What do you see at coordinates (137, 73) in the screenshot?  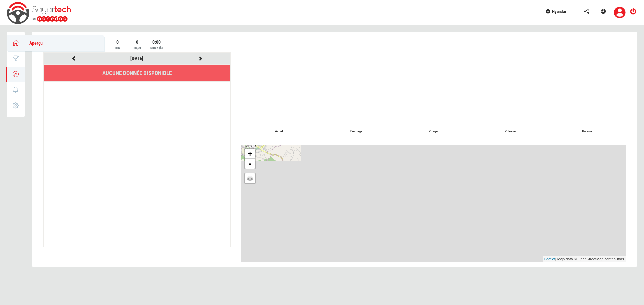 I see `li: Aucune donnée disponible` at bounding box center [137, 73].